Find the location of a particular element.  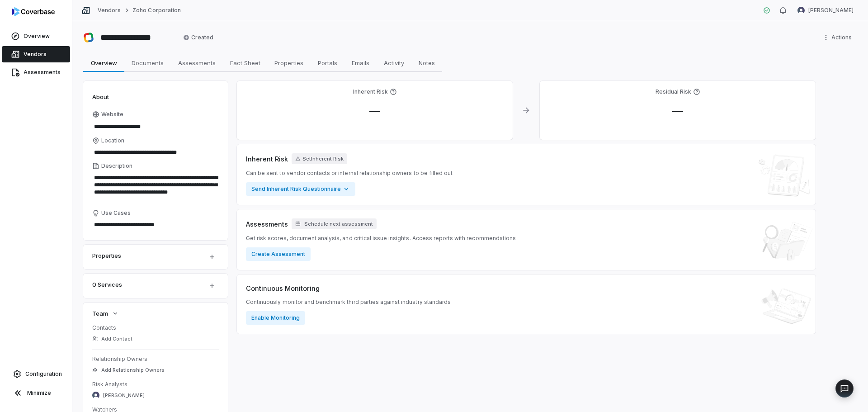

textarea: Description is located at coordinates (155, 188).